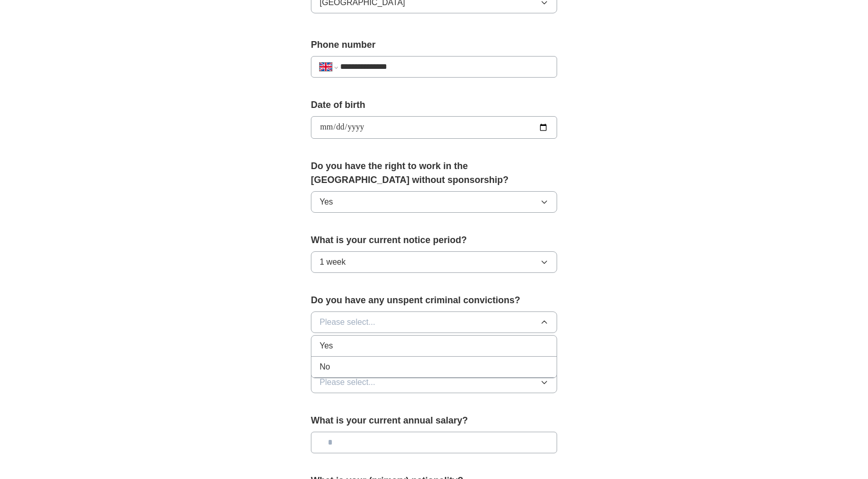 This screenshot has height=479, width=868. I want to click on span: 1 week, so click(332, 262).